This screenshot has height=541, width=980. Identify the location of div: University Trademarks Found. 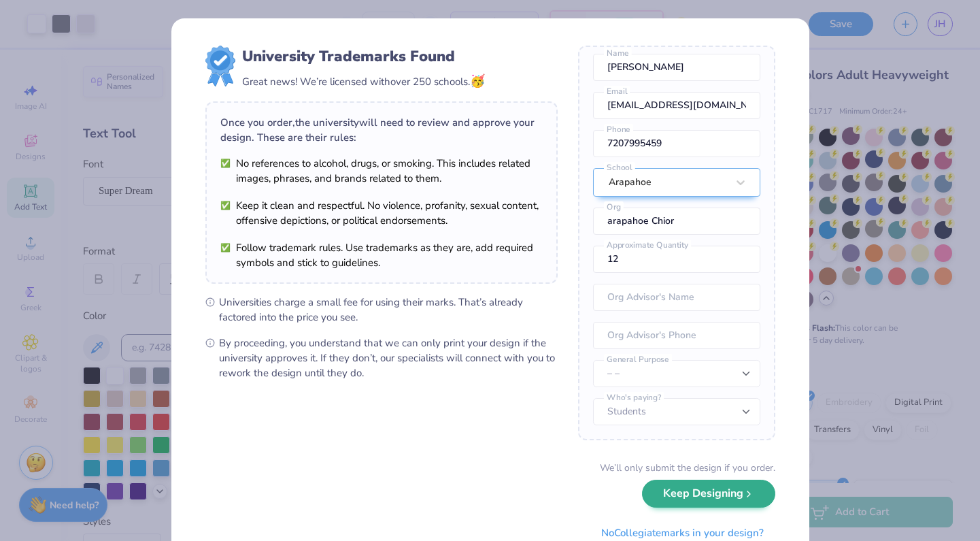
(363, 57).